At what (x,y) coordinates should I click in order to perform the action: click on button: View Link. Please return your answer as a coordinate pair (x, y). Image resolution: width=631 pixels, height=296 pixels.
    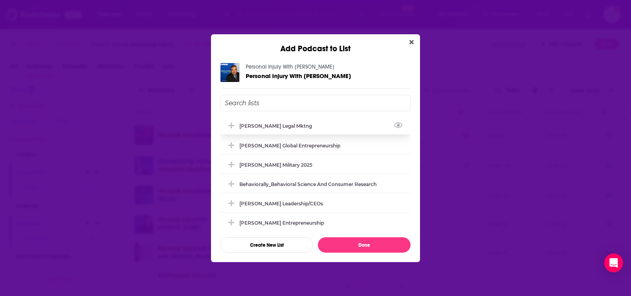
    Looking at the image, I should click on (314, 128).